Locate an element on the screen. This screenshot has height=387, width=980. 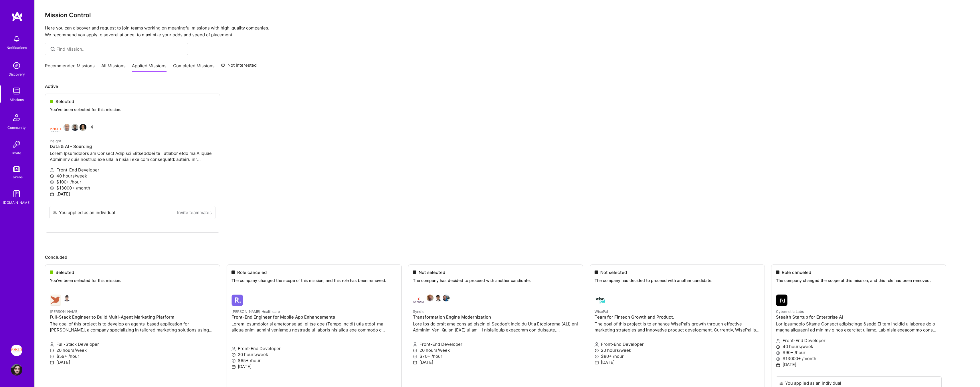
img: teamwork is located at coordinates (16, 91).